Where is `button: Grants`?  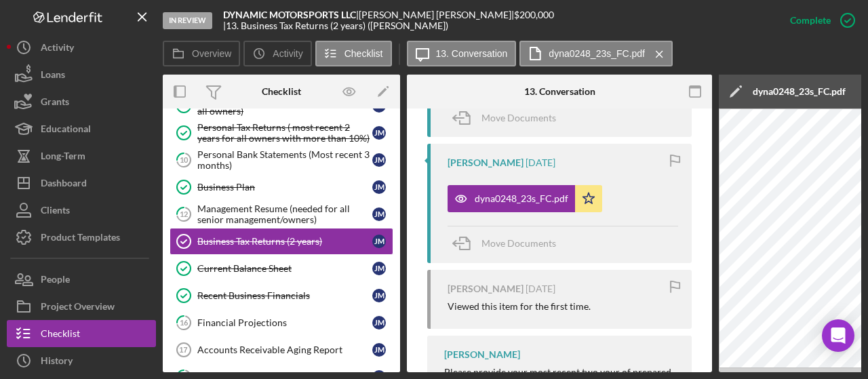
button: Grants is located at coordinates (81, 102).